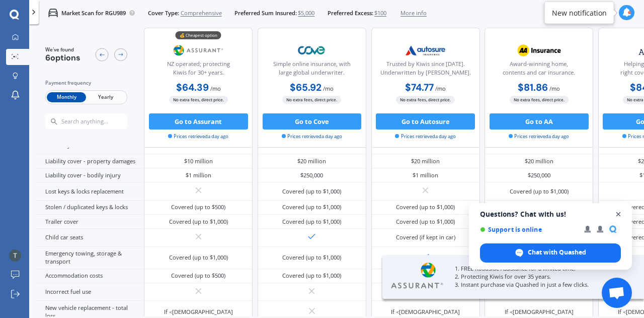 This screenshot has height=318, width=644. Describe the element at coordinates (539, 276) in the screenshot. I see `p: 2. Protecting Kiwis for over 35 years.` at that location.